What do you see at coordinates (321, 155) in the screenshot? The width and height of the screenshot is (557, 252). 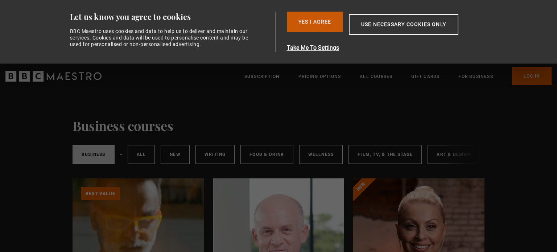 I see `a: Wellness` at bounding box center [321, 155].